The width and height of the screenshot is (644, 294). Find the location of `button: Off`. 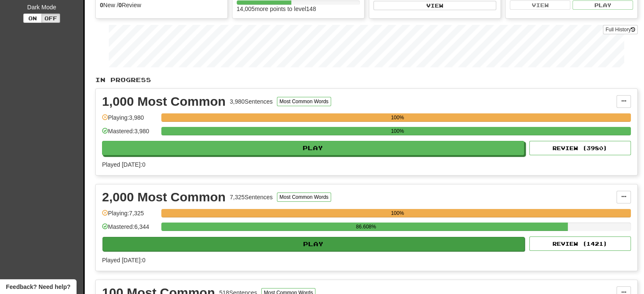

button: Off is located at coordinates (51, 18).